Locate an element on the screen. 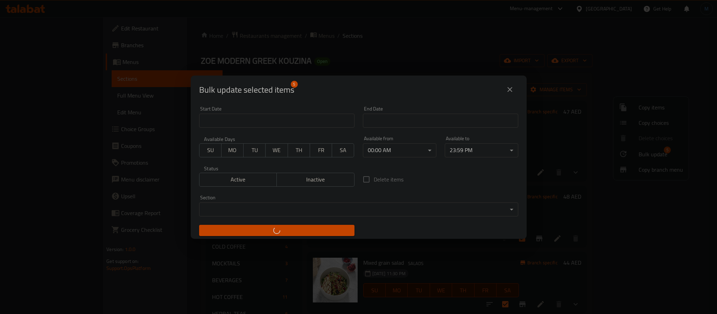 The width and height of the screenshot is (717, 314). button: MO is located at coordinates (232, 150).